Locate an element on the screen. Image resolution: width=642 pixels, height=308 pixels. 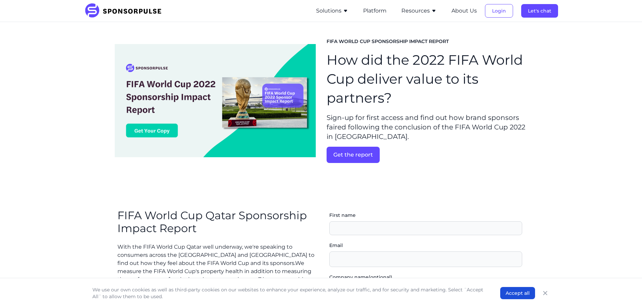
p: We use our own cookies as well as third-party cookies on our websites to enhance your experience,... is located at coordinates (289, 293).